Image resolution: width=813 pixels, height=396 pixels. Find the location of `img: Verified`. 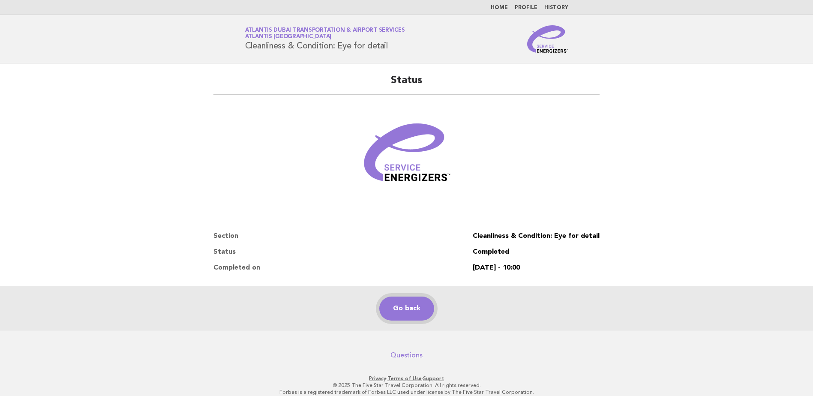

img: Verified is located at coordinates (407, 156).